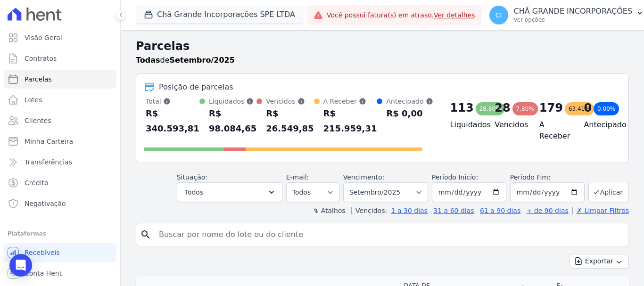 The image size is (644, 286). What do you see at coordinates (172, 121) in the screenshot?
I see `div: R$ 340.593,81` at bounding box center [172, 121].